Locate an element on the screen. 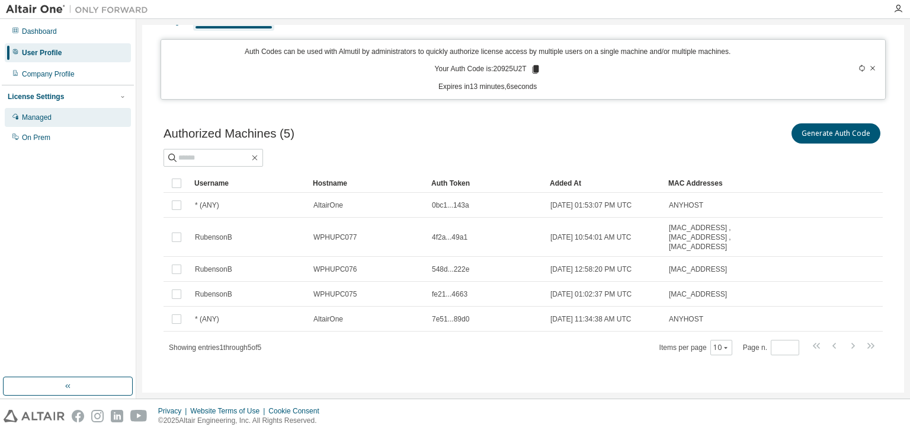 The height and width of the screenshot is (433, 910). div: Managed is located at coordinates (37, 117).